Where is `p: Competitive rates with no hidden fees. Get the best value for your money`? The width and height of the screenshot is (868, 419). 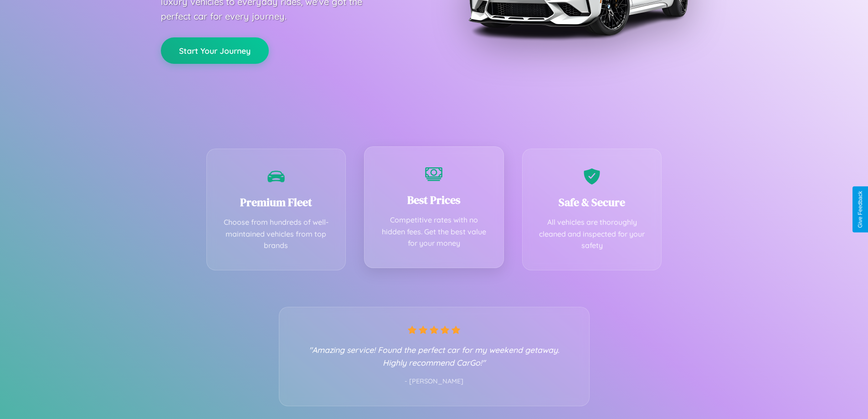
p: Competitive rates with no hidden fees. Get the best value for your money is located at coordinates (434, 232).